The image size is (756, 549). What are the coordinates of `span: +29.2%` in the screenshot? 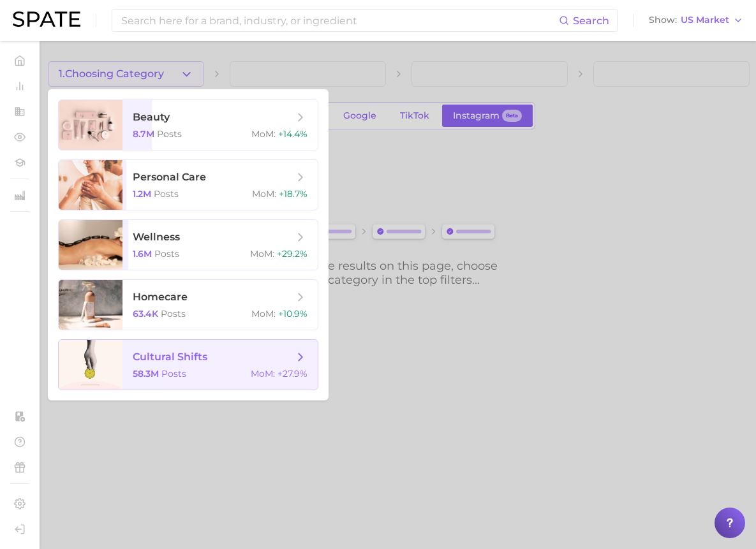 It's located at (292, 254).